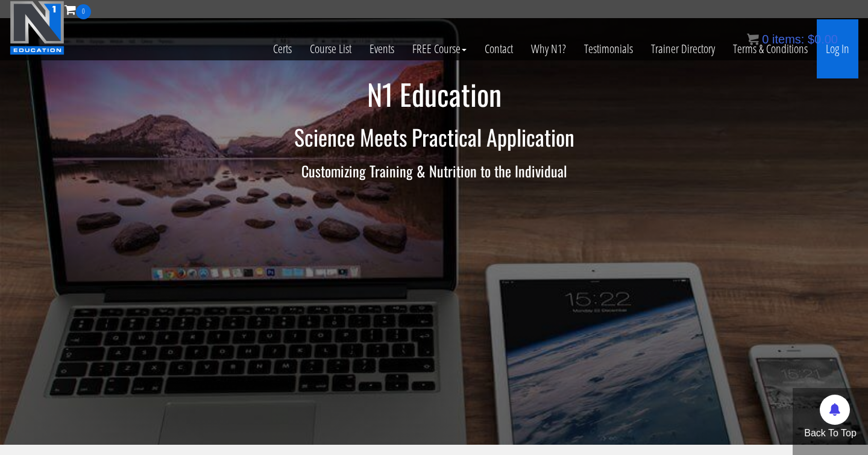  I want to click on bdi: 0.00, so click(823, 39).